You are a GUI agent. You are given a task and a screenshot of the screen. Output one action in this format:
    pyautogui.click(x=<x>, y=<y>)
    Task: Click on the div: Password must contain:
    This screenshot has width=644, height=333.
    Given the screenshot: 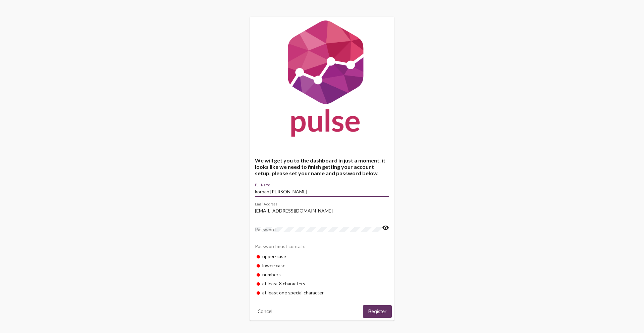 What is the action you would take?
    pyautogui.click(x=322, y=246)
    